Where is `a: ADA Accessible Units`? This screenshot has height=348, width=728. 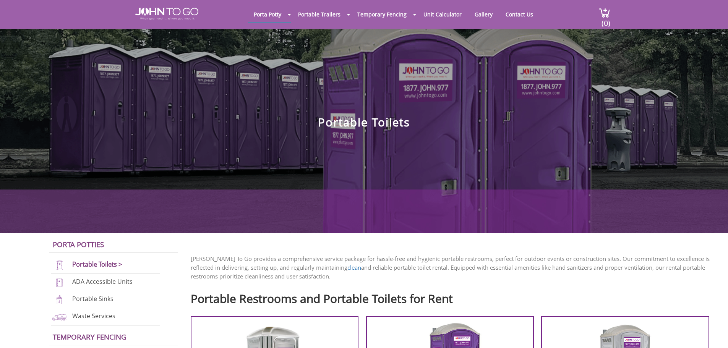 a: ADA Accessible Units is located at coordinates (102, 281).